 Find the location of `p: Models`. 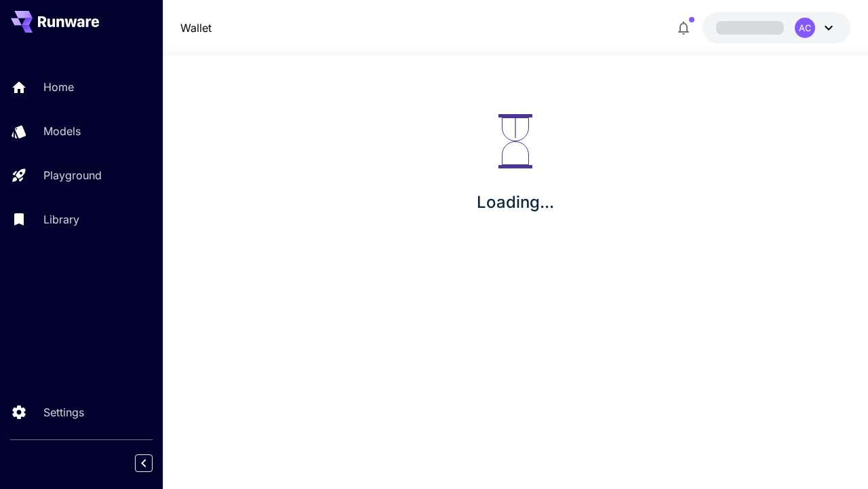

p: Models is located at coordinates (62, 131).